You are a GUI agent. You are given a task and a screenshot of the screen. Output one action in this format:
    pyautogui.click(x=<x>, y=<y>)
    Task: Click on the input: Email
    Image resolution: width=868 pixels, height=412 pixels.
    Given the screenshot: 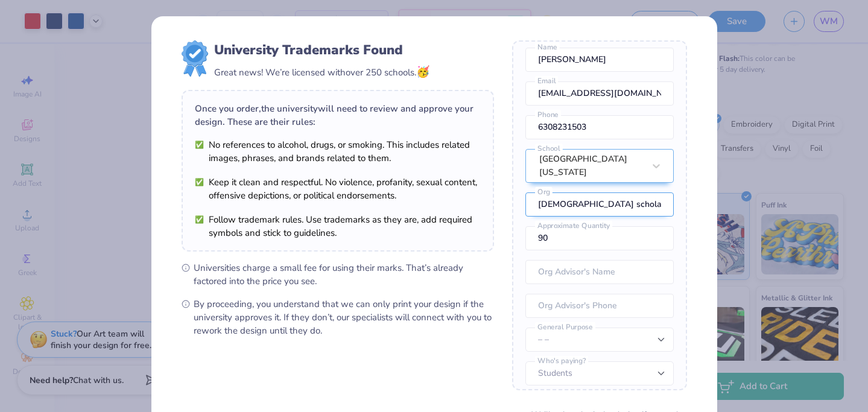 What is the action you would take?
    pyautogui.click(x=600, y=94)
    